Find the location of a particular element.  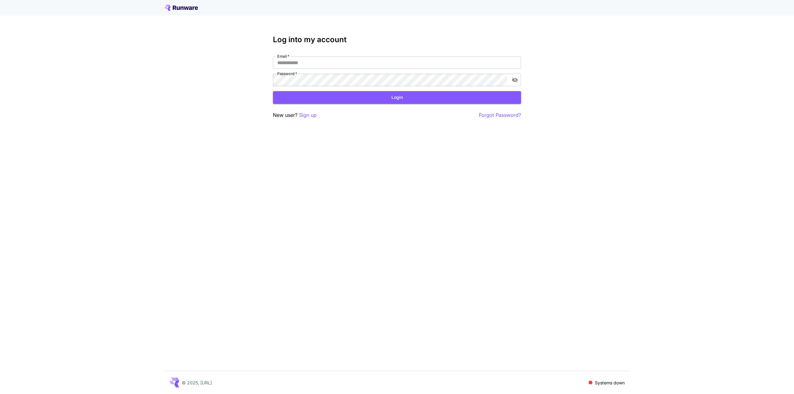

p: Systems down is located at coordinates (610, 383).